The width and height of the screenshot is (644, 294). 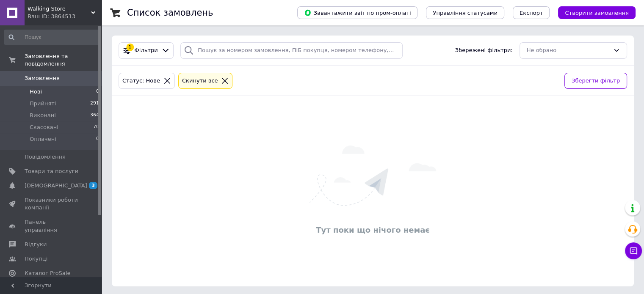 What do you see at coordinates (372, 230) in the screenshot?
I see `div: Тут поки що нічого немає` at bounding box center [372, 230].